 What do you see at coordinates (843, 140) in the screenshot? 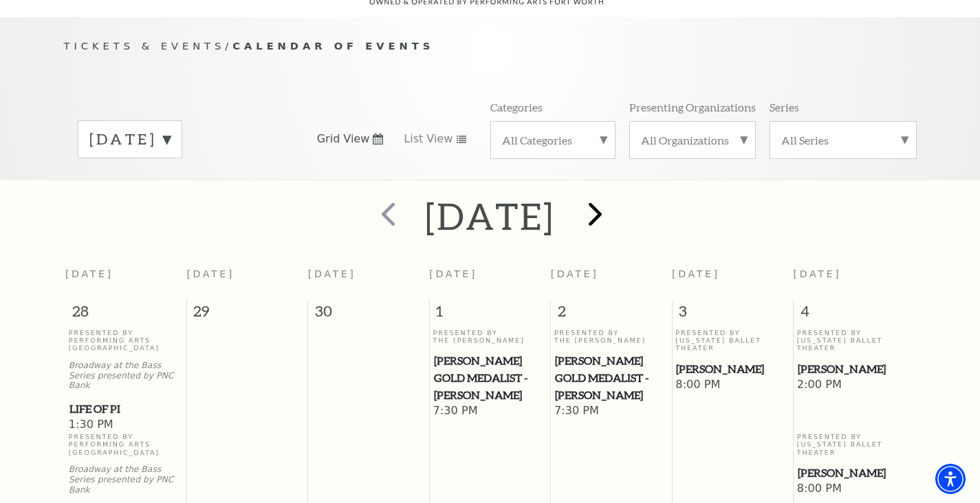
I see `label: All Series` at bounding box center [843, 140].